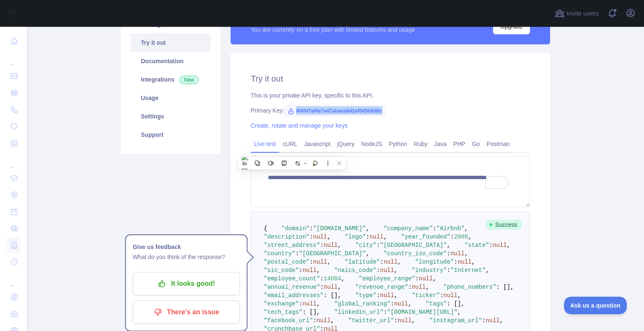 The width and height of the screenshot is (644, 331). I want to click on span: "ticker", so click(426, 296).